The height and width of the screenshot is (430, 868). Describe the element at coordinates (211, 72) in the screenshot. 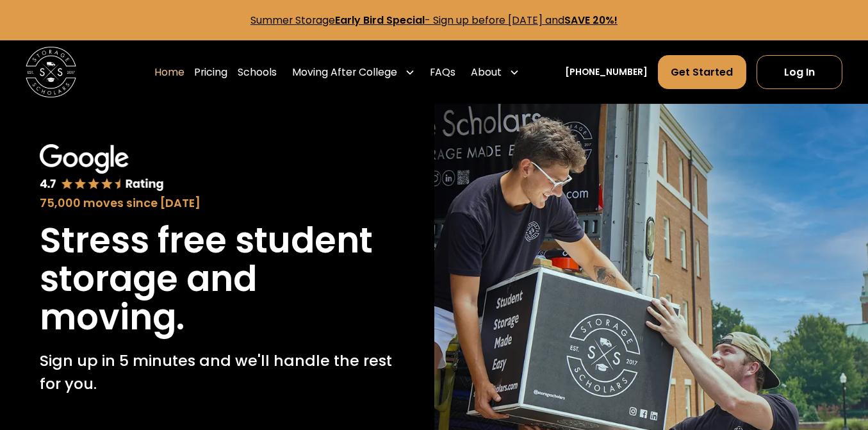

I see `a: Pricing` at that location.